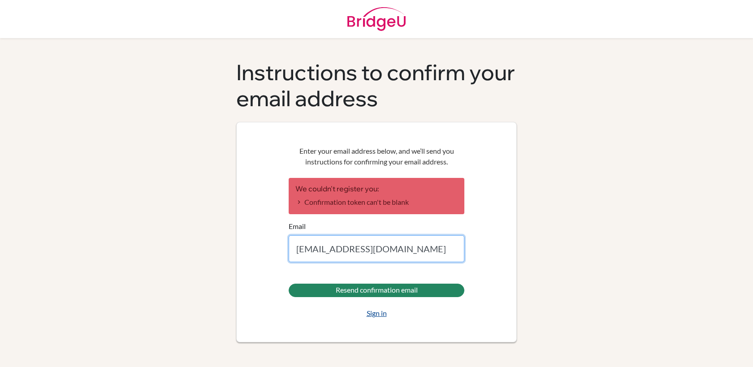 This screenshot has height=367, width=753. I want to click on h1: Instructions to confirm your email address, so click(377, 85).